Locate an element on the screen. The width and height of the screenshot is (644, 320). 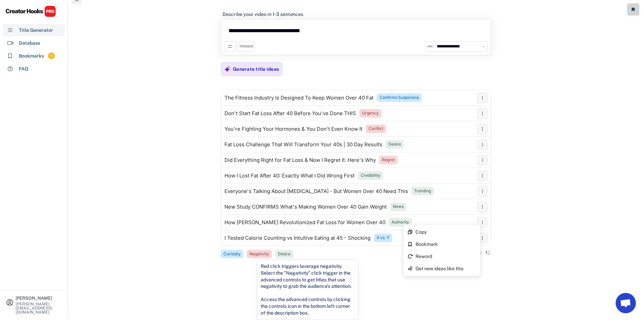
div: Negativity is located at coordinates (259, 254).